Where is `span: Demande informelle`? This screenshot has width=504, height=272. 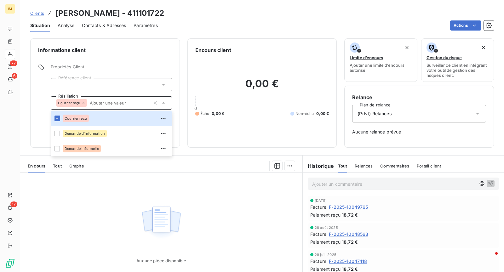 span: Demande informelle is located at coordinates (82, 149).